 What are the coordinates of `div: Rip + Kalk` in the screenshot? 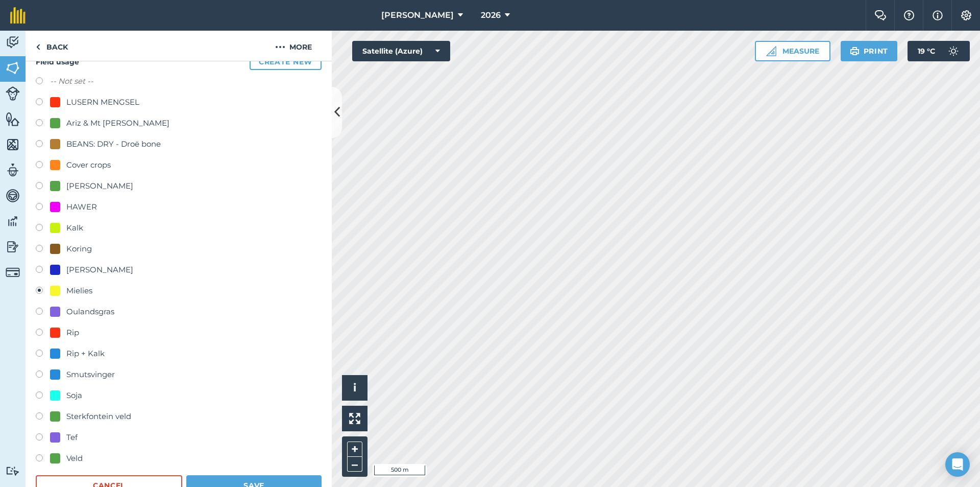 It's located at (85, 354).